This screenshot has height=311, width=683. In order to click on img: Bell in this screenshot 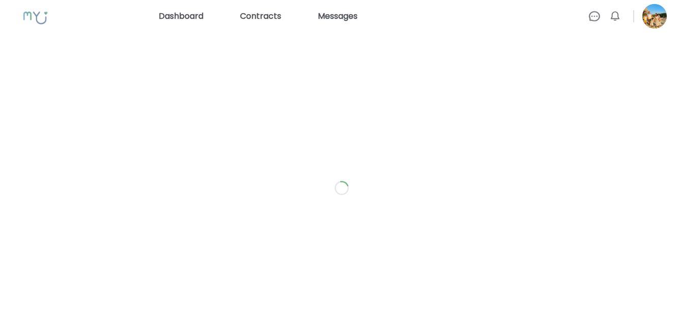, I will do `click(615, 16)`.